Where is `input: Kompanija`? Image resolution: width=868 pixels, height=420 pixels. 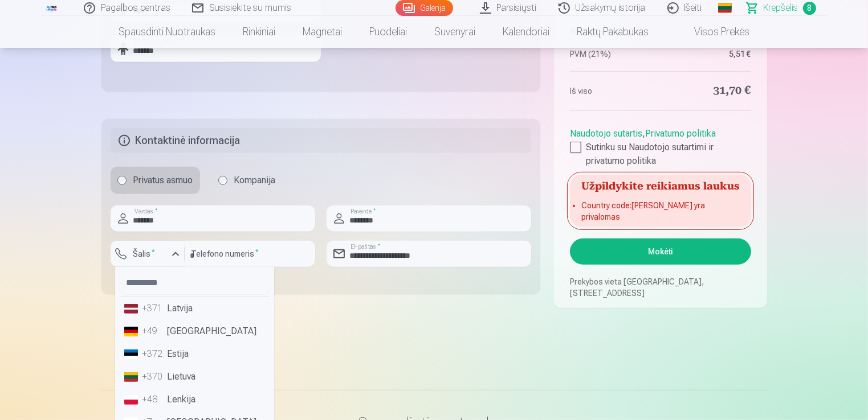
input: Kompanija is located at coordinates (223, 181).